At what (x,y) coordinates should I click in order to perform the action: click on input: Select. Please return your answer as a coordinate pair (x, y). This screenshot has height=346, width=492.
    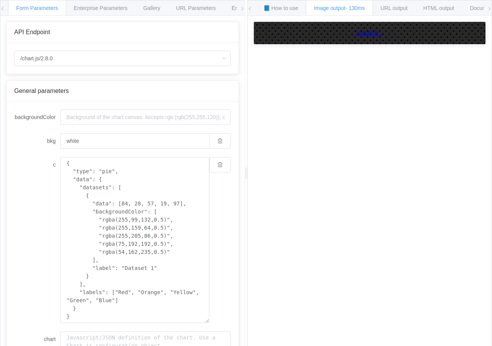
    Looking at the image, I should click on (123, 58).